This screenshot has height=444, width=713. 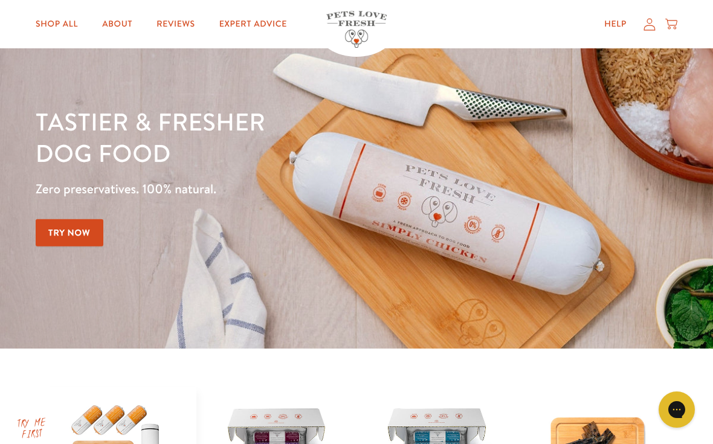 What do you see at coordinates (250, 189) in the screenshot?
I see `p: Zero preservatives. 100% natural.` at bounding box center [250, 189].